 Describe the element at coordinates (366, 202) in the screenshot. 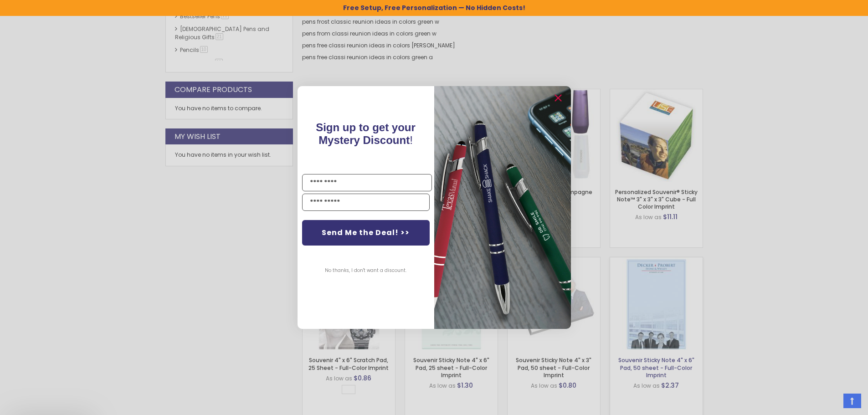

I see `input: YOUR EMAIL` at that location.